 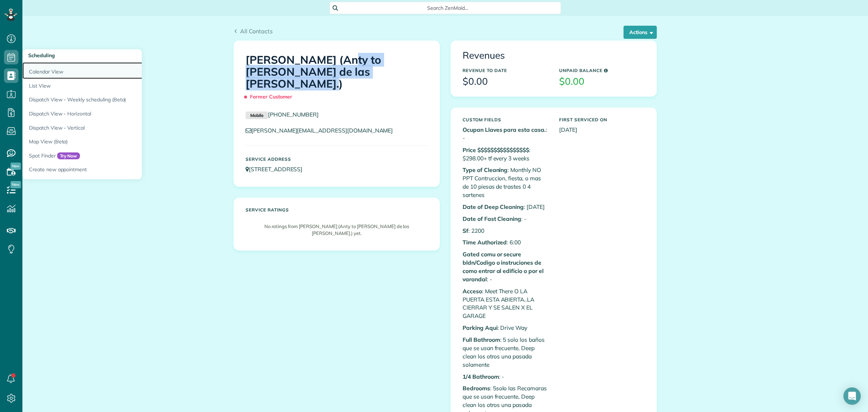 I want to click on h5: Service Address, so click(x=337, y=159).